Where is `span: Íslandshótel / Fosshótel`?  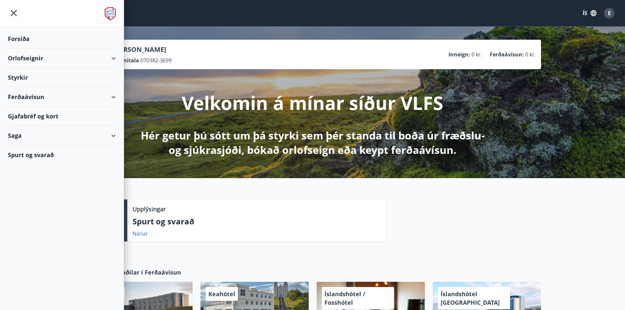 span: Íslandshótel / Fosshótel is located at coordinates (345, 298).